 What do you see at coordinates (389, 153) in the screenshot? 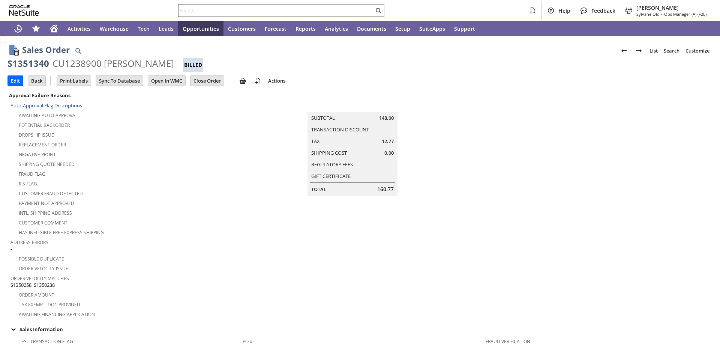
I see `span: 0.00` at bounding box center [389, 153].